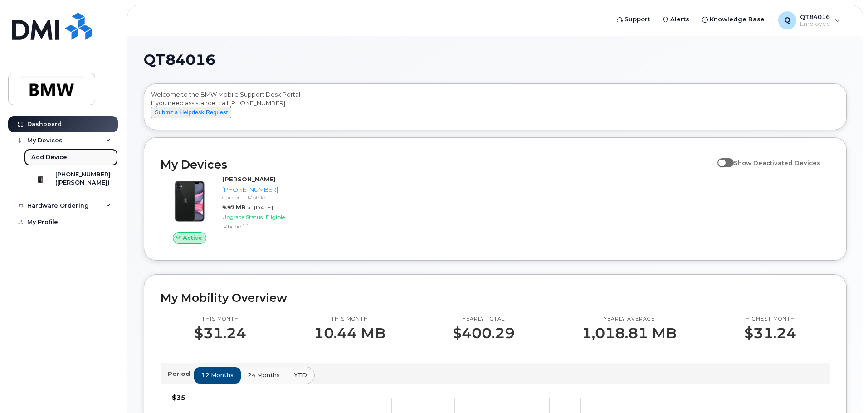 The image size is (868, 413). I want to click on a: Submit a Helpdesk Request, so click(191, 112).